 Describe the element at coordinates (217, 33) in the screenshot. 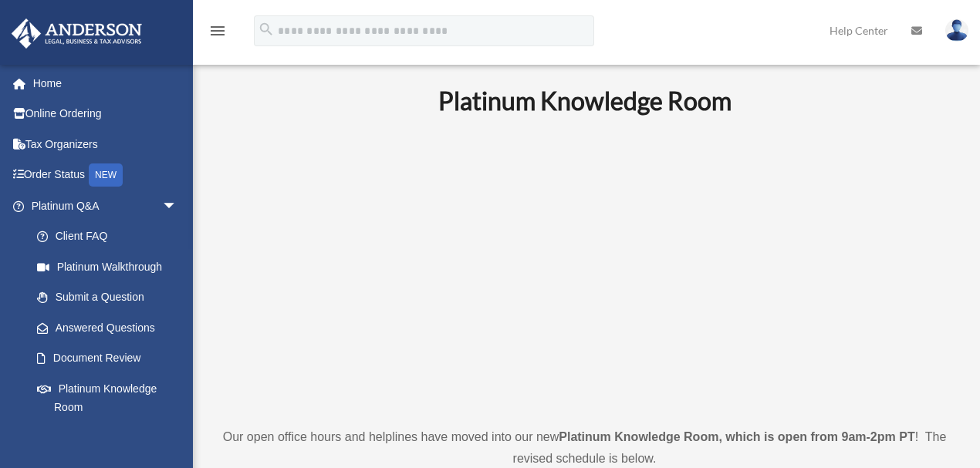

I see `a: menu` at that location.